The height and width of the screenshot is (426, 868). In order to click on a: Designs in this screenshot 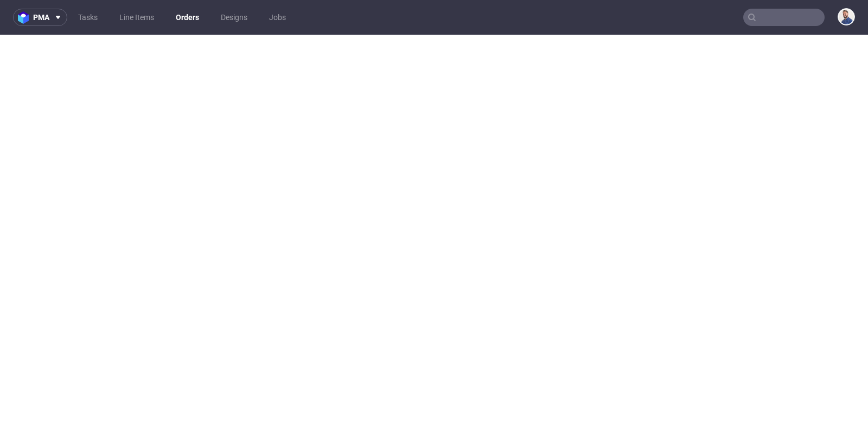, I will do `click(233, 17)`.